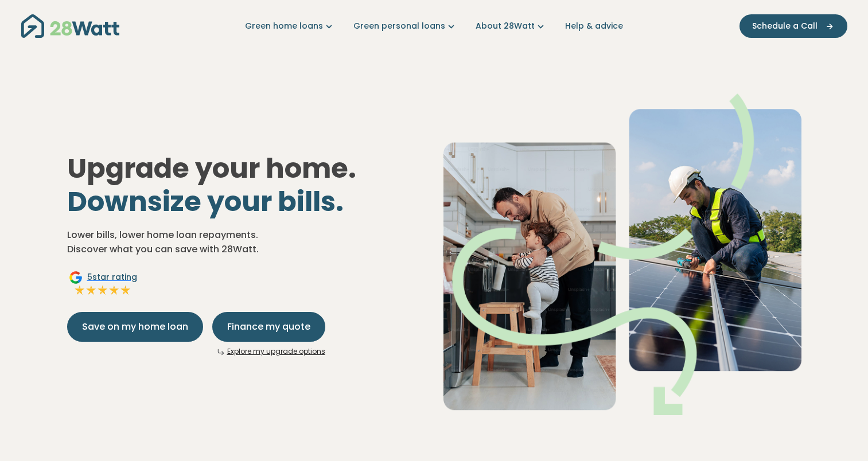 This screenshot has width=868, height=461. I want to click on span: Schedule a Call, so click(784, 26).